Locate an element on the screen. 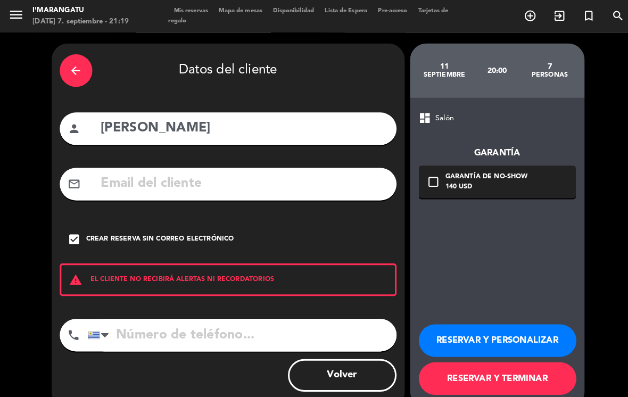 The height and width of the screenshot is (397, 628). i: mail_outline is located at coordinates (73, 180).